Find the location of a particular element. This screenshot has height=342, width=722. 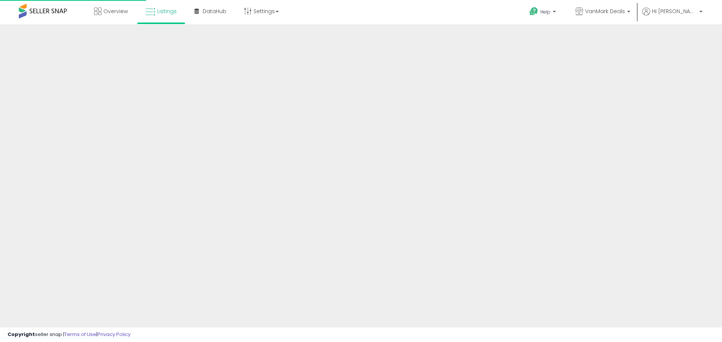

a: Terms of Use is located at coordinates (80, 335).